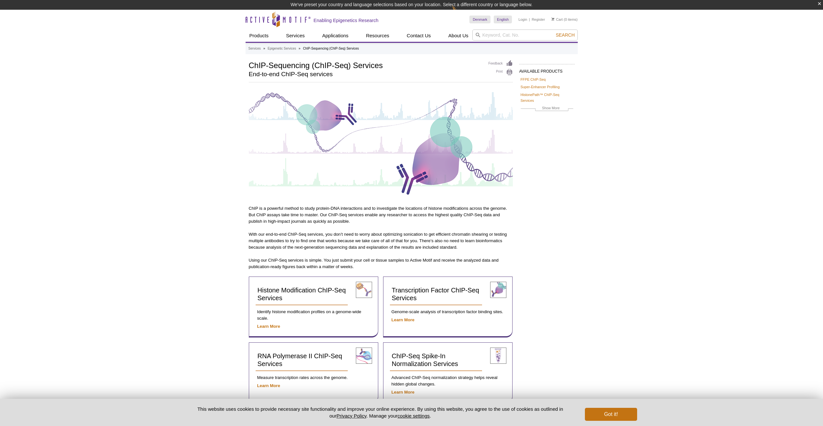 The height and width of the screenshot is (426, 823). Describe the element at coordinates (365, 65) in the screenshot. I see `h1: ChIP-Sequencing (ChIP-Seq) Services` at that location.